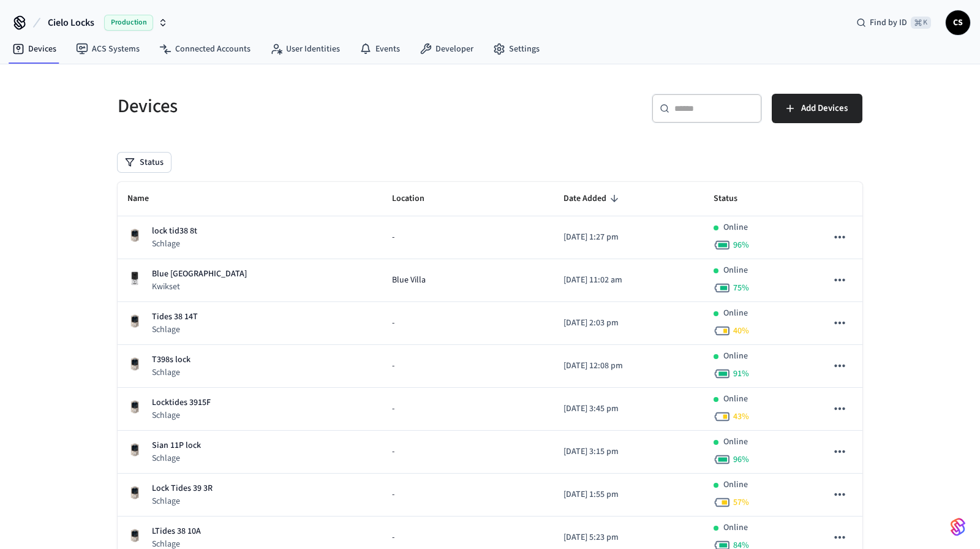 Image resolution: width=980 pixels, height=549 pixels. I want to click on p: Tides 38 14T, so click(174, 317).